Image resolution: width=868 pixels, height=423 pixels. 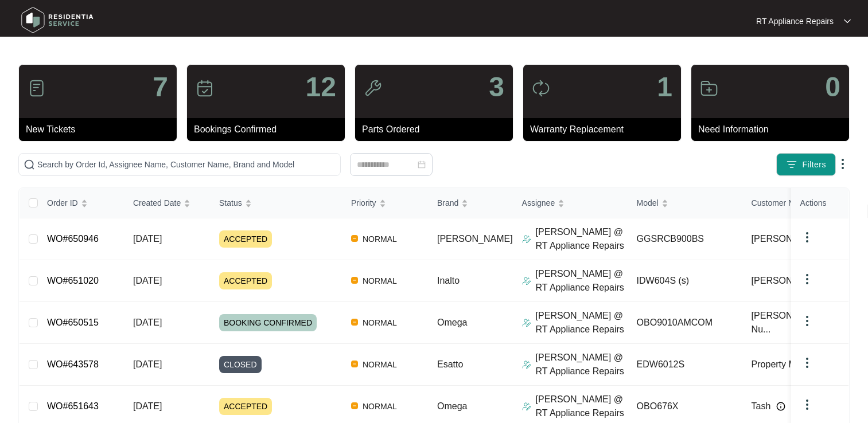 What do you see at coordinates (101, 129) in the screenshot?
I see `p: New Tickets` at bounding box center [101, 129].